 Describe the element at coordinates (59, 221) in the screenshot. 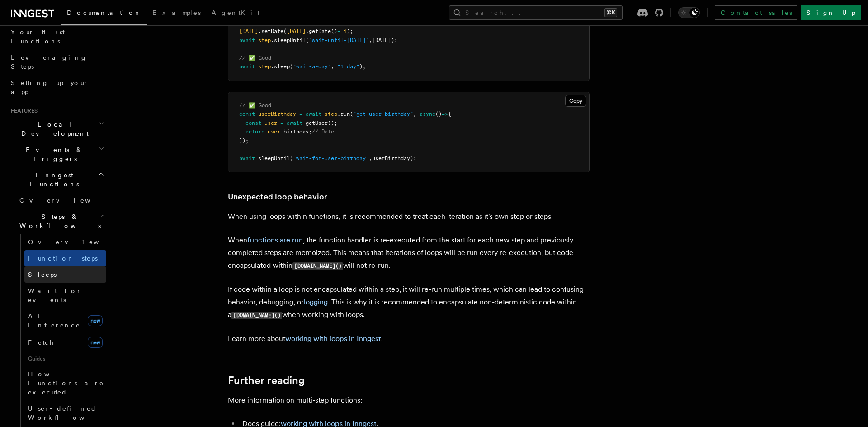

I see `span: Steps & Workflows` at that location.